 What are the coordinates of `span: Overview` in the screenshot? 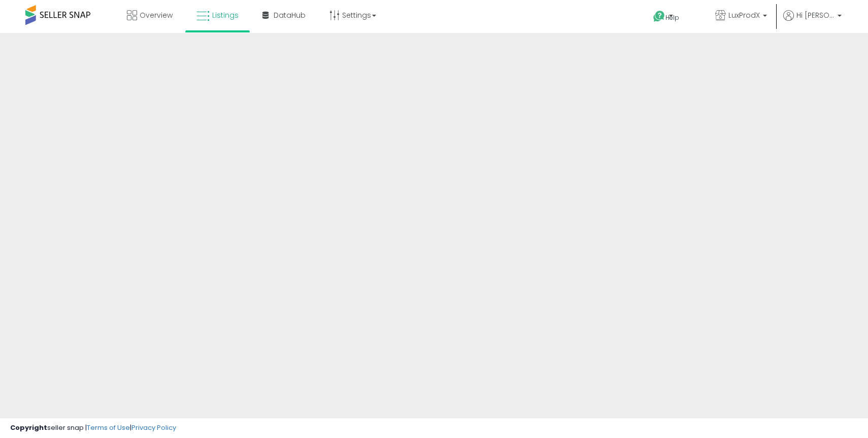 It's located at (156, 15).